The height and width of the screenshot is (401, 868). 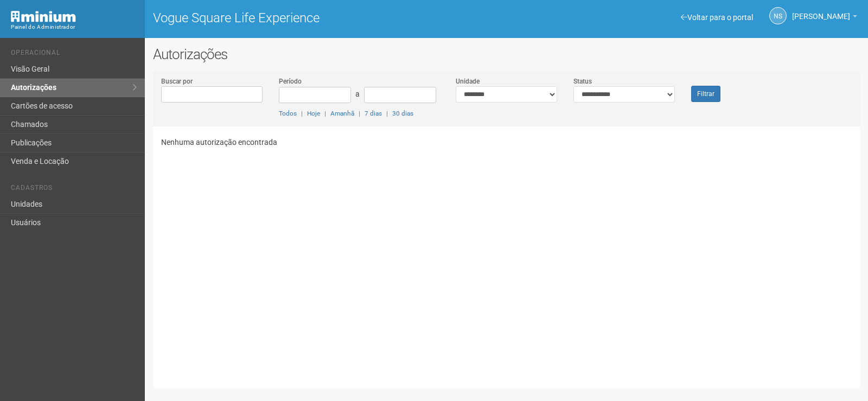 What do you see at coordinates (468, 82) in the screenshot?
I see `label: Unidade` at bounding box center [468, 82].